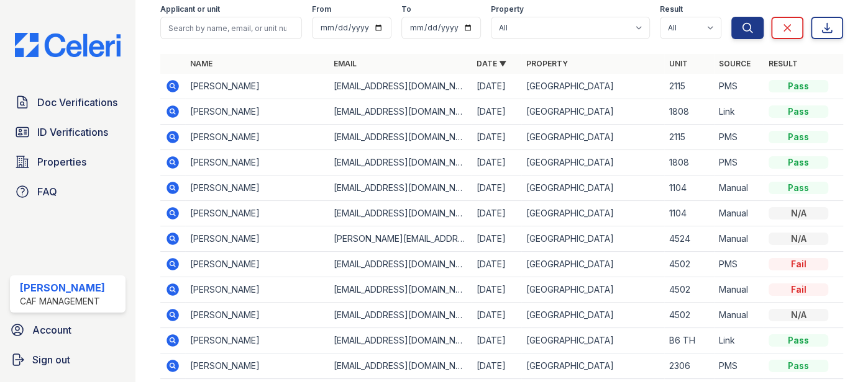 This screenshot has height=382, width=868. Describe the element at coordinates (406, 9) in the screenshot. I see `label: To` at that location.